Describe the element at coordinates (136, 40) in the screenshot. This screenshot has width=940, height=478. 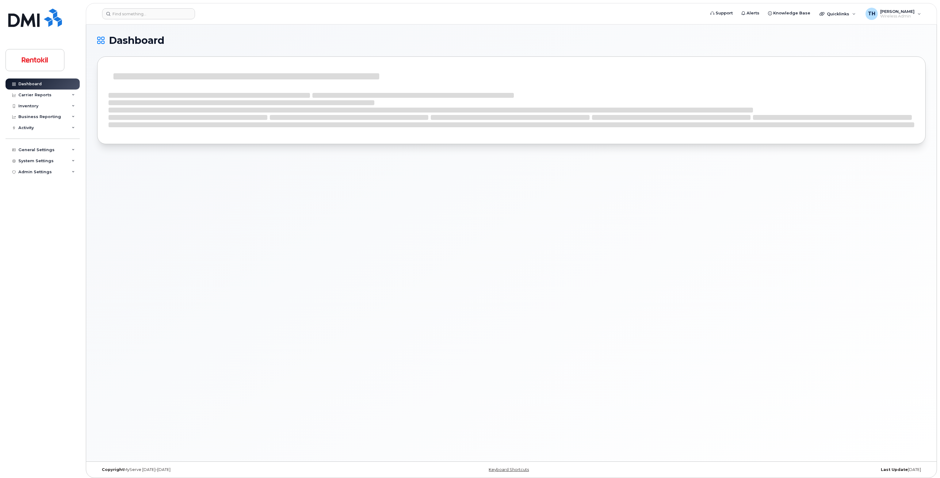
I see `span: Dashboard` at that location.